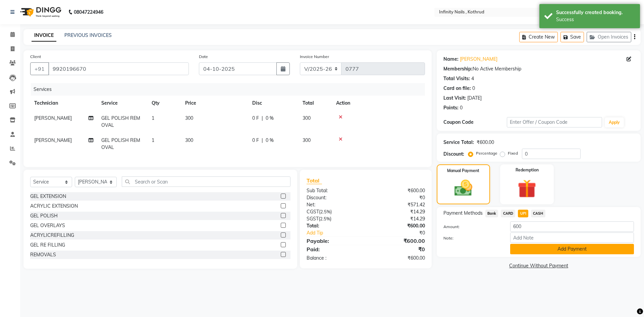 The width and height of the screenshot is (644, 317). What do you see at coordinates (314, 180) in the screenshot?
I see `span: Total` at bounding box center [314, 180].